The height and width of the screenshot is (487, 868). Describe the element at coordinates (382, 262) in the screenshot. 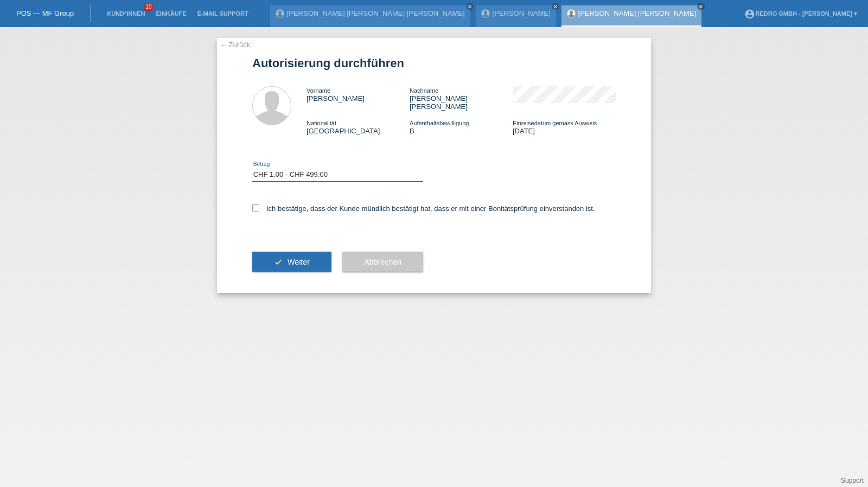

I see `span: Abbrechen` at that location.